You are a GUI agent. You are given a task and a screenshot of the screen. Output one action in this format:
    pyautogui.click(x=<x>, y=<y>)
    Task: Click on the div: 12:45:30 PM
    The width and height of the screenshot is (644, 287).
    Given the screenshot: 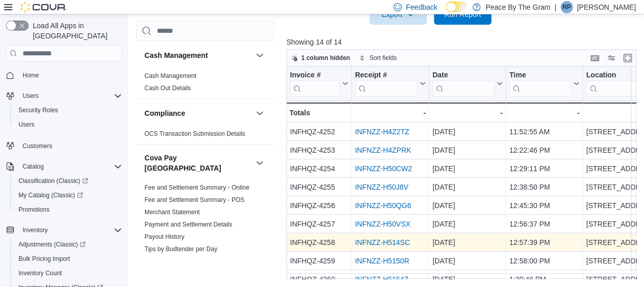 What is the action you would take?
    pyautogui.click(x=545, y=206)
    